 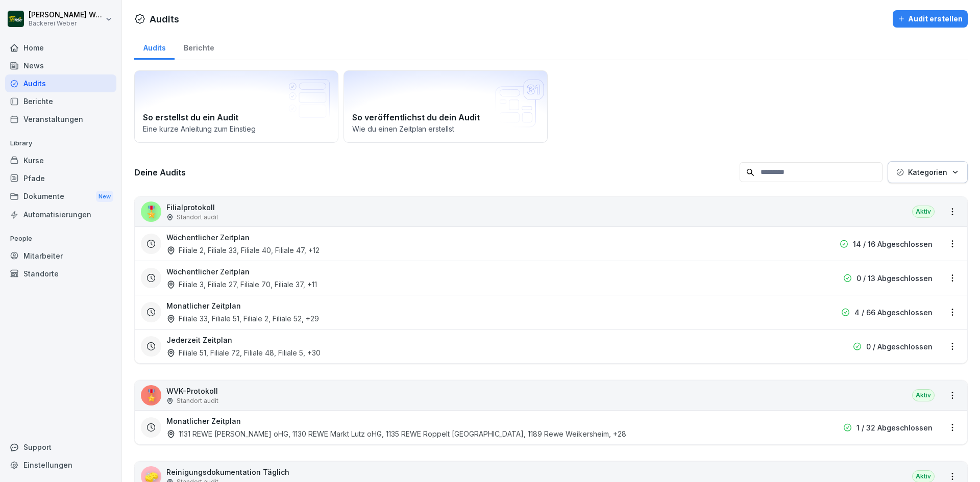 What do you see at coordinates (61, 214) in the screenshot?
I see `div: Automatisierungen` at bounding box center [61, 214].